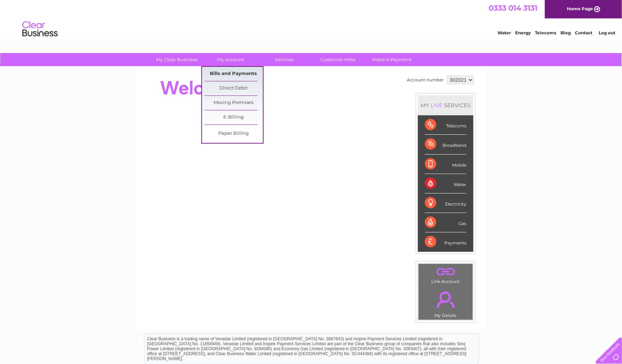 Image resolution: width=622 pixels, height=364 pixels. Describe the element at coordinates (607, 32) in the screenshot. I see `a: Log out` at that location.